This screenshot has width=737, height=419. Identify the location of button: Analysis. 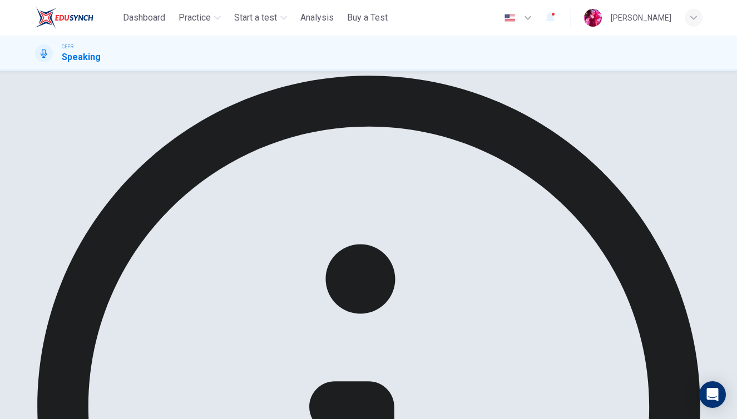
(317, 18).